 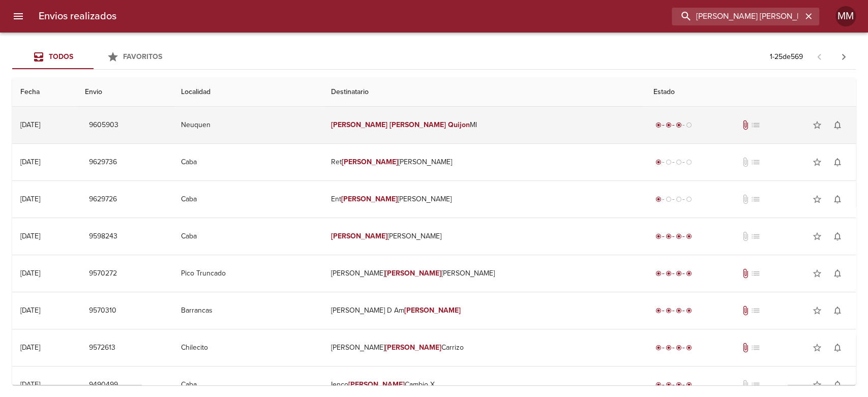 I want to click on span: 9570272, so click(x=103, y=274).